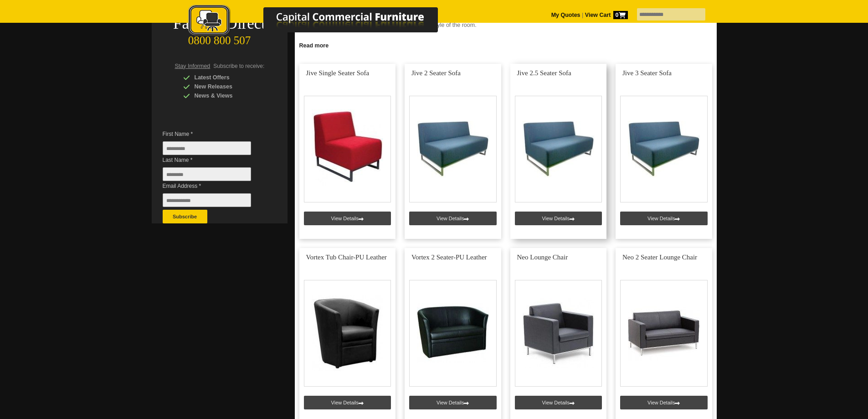  What do you see at coordinates (323, 21) in the screenshot?
I see `img: Capital Commercial Furniture Logo` at bounding box center [323, 21].